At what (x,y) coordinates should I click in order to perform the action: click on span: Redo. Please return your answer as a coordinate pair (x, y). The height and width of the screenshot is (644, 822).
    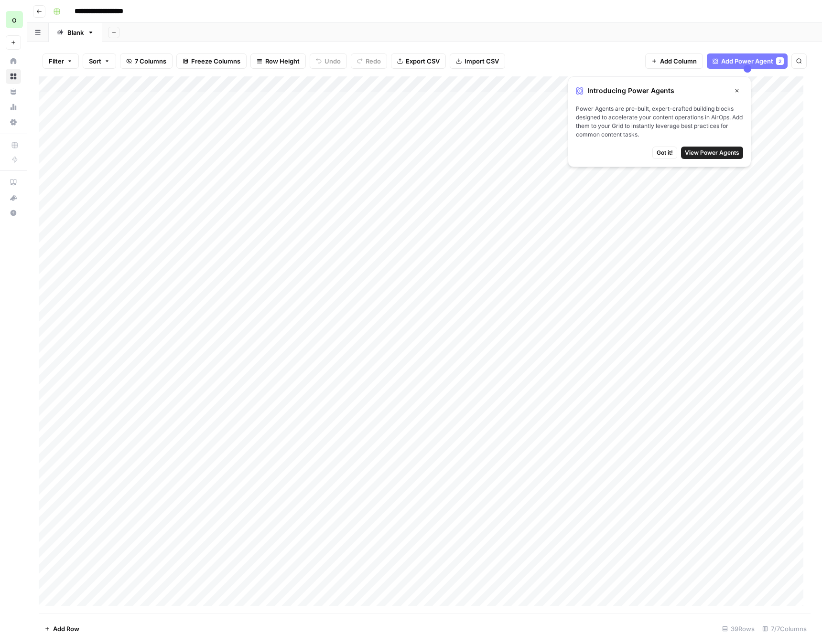
    Looking at the image, I should click on (373, 61).